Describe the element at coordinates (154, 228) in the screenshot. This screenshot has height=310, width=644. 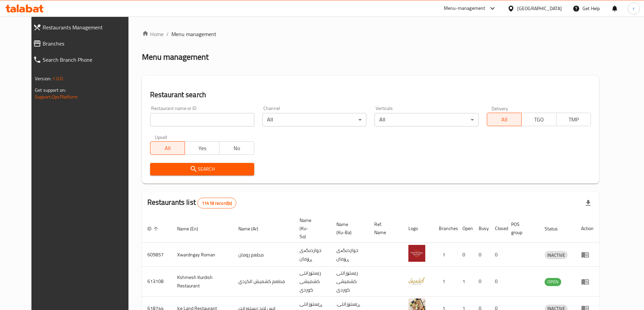
I see `span: ID` at that location.